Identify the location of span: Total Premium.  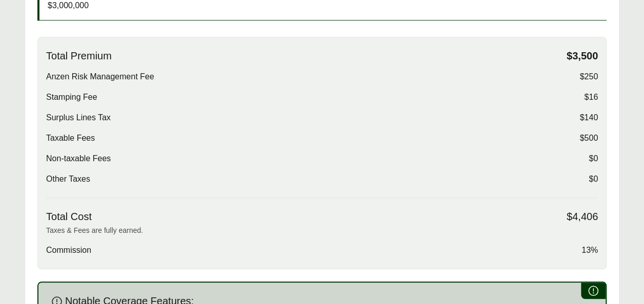
(79, 56).